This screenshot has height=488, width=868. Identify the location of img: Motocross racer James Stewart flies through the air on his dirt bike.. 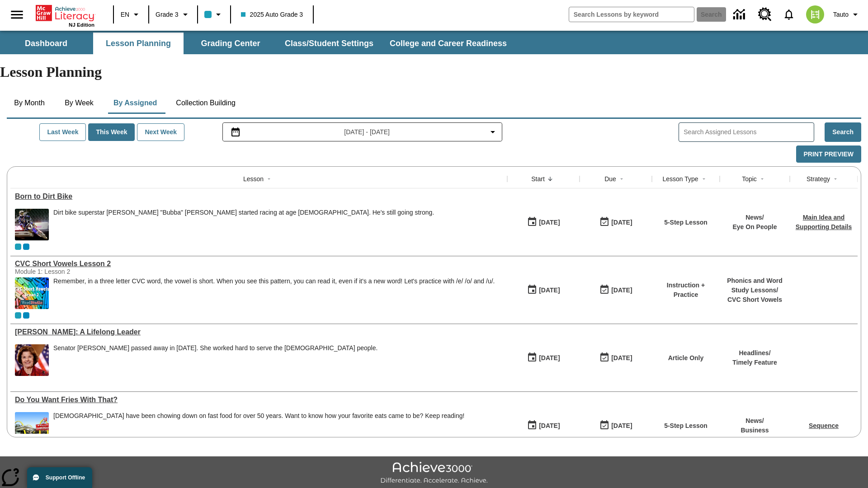
(32, 225).